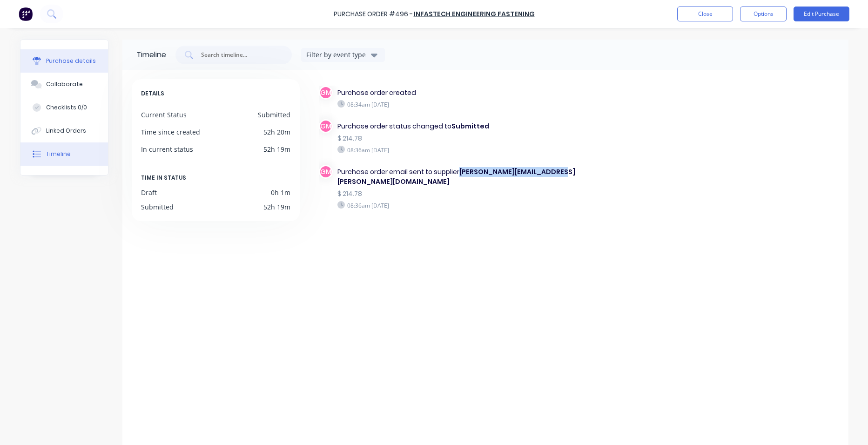 The image size is (868, 445). What do you see at coordinates (277, 131) in the screenshot?
I see `div: 52h 20m` at bounding box center [277, 131].